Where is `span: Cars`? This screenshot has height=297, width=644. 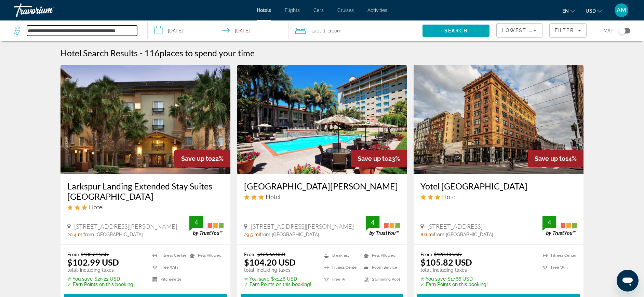 span: Cars is located at coordinates (319, 10).